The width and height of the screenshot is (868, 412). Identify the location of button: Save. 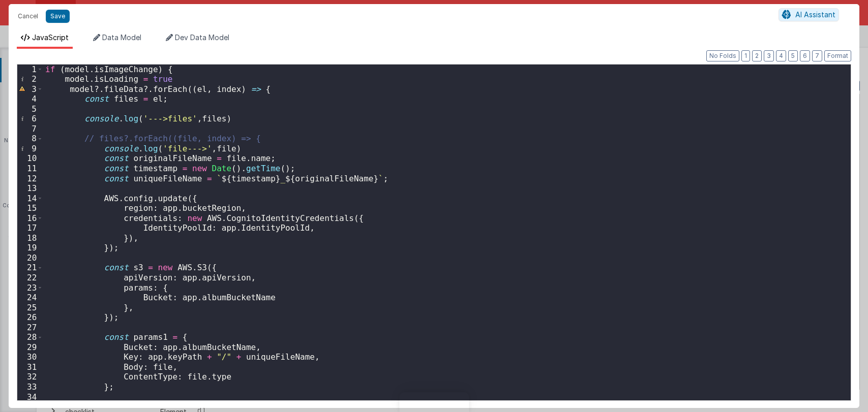
(58, 17).